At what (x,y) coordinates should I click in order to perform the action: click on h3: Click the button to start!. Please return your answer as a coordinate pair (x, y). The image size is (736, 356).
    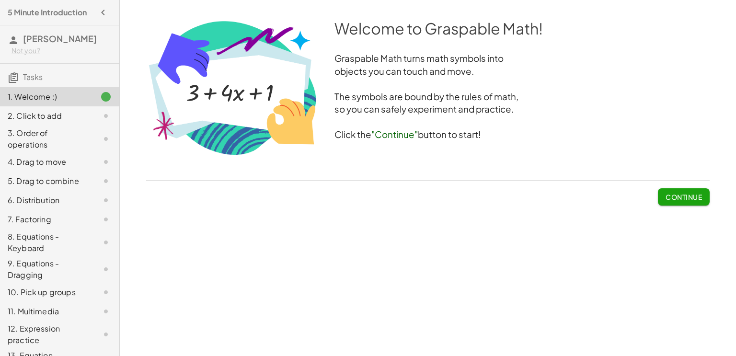
    Looking at the image, I should click on (428, 135).